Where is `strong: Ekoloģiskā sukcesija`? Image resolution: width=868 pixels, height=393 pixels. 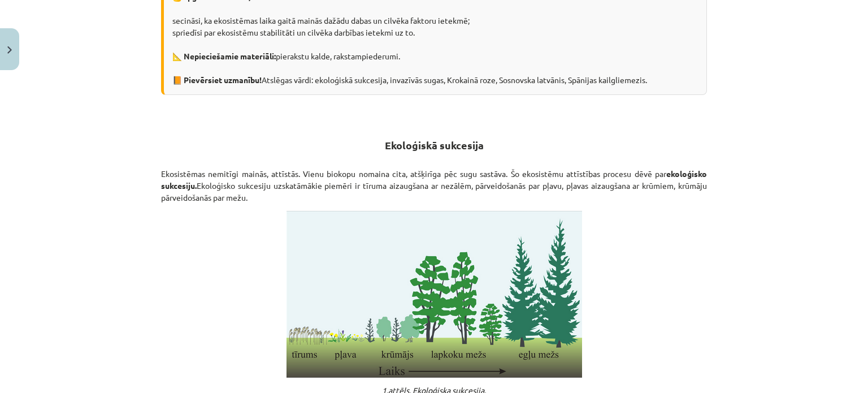 strong: Ekoloģiskā sukcesija is located at coordinates (434, 145).